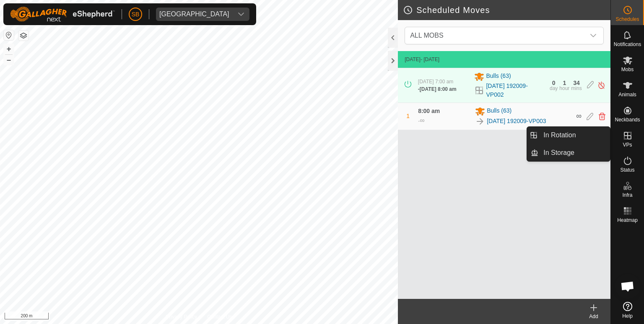 The image size is (644, 324). I want to click on img: To, so click(481, 122).